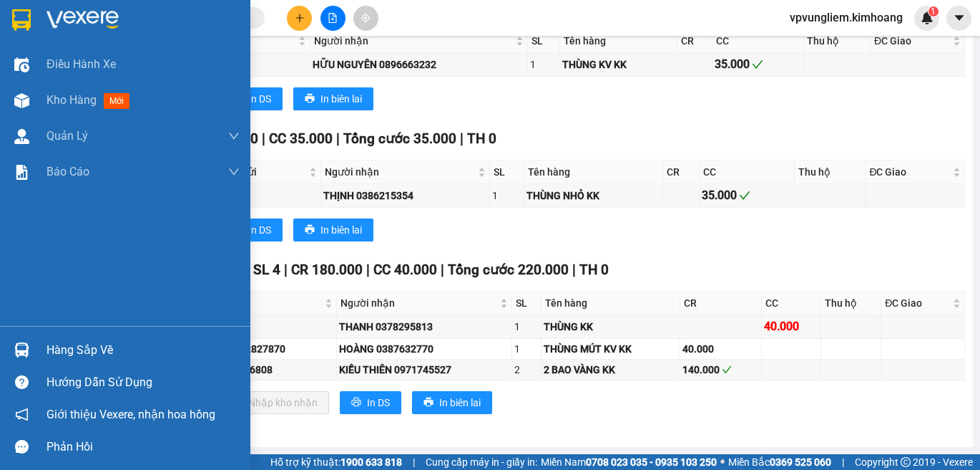 Image resolution: width=980 pixels, height=470 pixels. Describe the element at coordinates (800, 461) in the screenshot. I see `strong: 0369 525 060` at that location.